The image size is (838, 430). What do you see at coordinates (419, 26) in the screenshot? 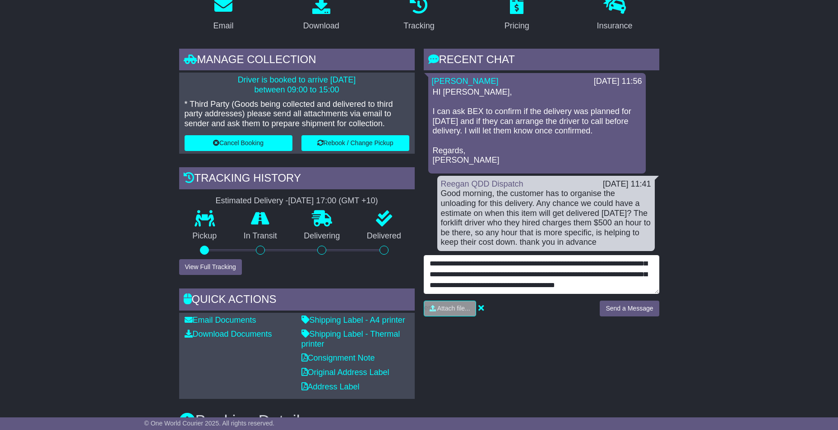
I see `div: Tracking` at bounding box center [419, 26].